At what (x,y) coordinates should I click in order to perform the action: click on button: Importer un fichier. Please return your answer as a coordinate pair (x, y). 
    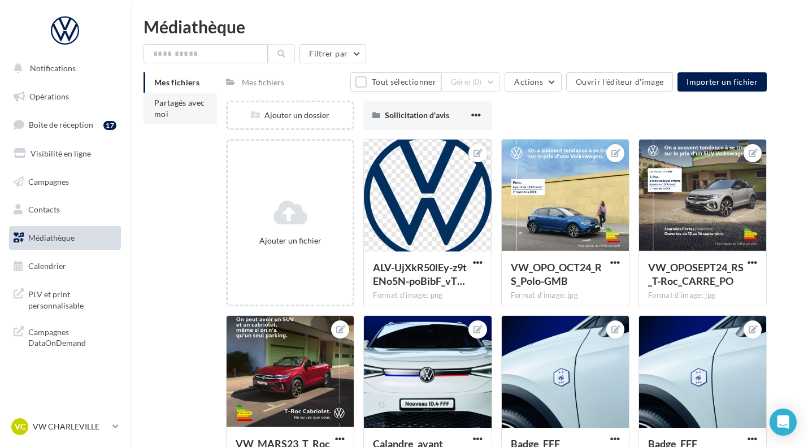
    Looking at the image, I should click on (722, 82).